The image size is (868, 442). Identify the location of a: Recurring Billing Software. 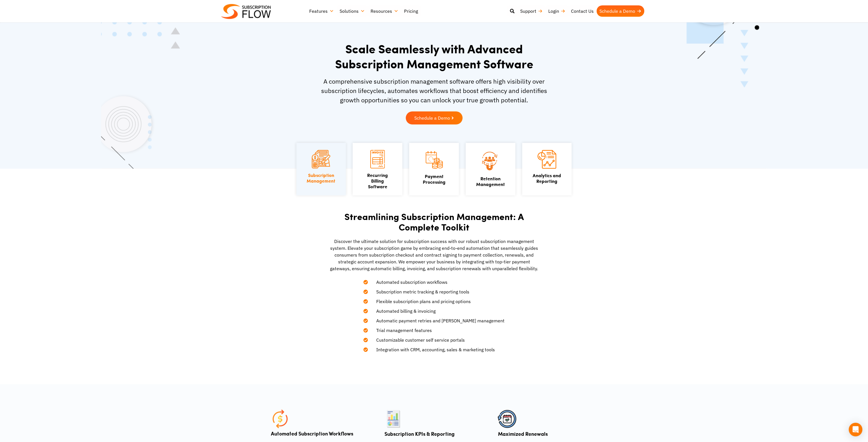
(378, 180).